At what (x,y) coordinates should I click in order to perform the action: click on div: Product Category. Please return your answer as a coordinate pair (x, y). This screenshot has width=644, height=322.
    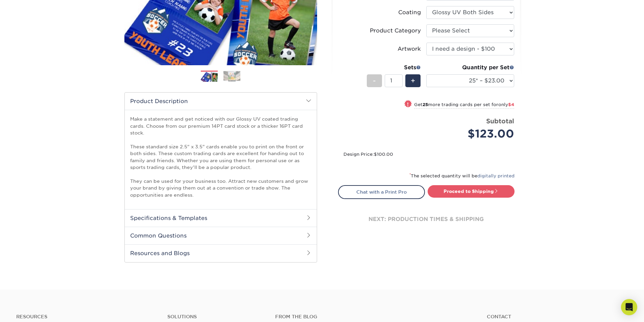
    Looking at the image, I should click on (395, 31).